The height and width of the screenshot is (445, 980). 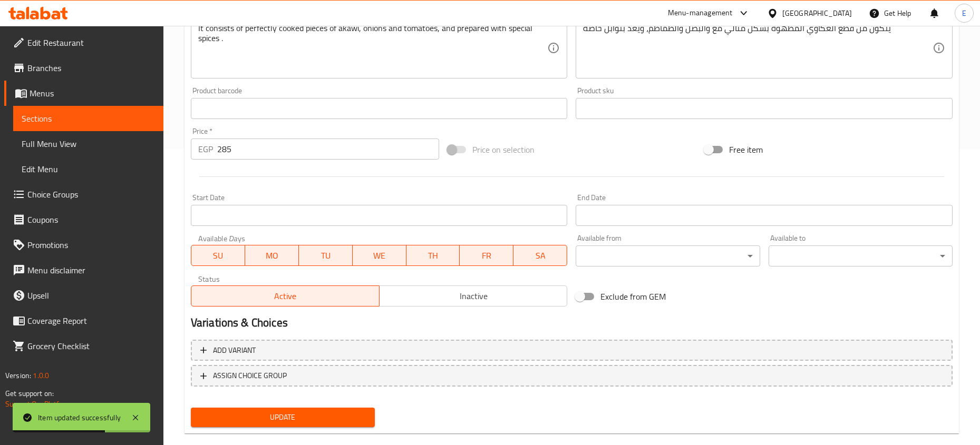 I want to click on span: Edit Menu, so click(x=88, y=169).